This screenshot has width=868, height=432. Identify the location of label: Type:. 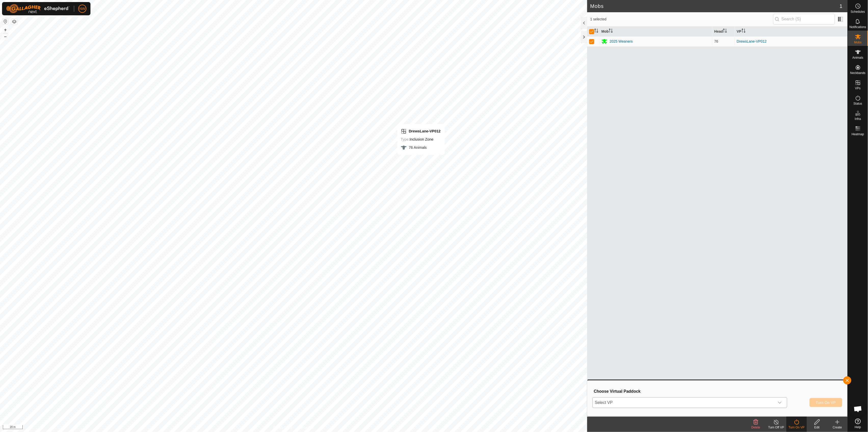
(405, 139).